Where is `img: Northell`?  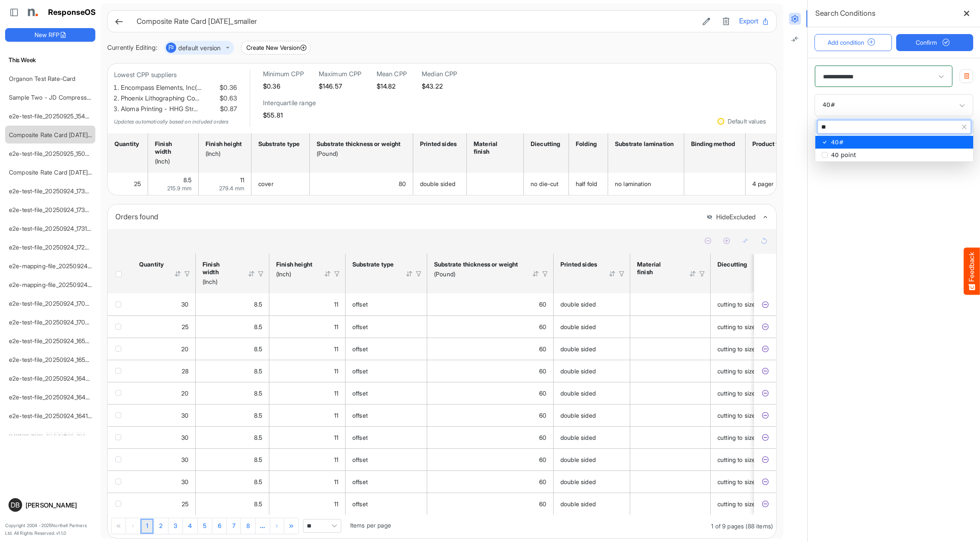 img: Northell is located at coordinates (32, 12).